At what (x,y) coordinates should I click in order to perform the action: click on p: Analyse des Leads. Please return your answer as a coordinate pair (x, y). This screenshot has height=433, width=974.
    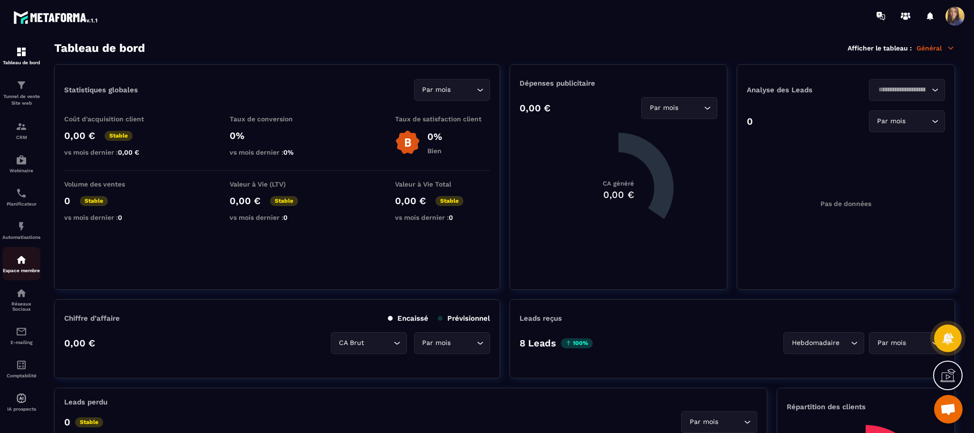
    Looking at the image, I should click on (797, 90).